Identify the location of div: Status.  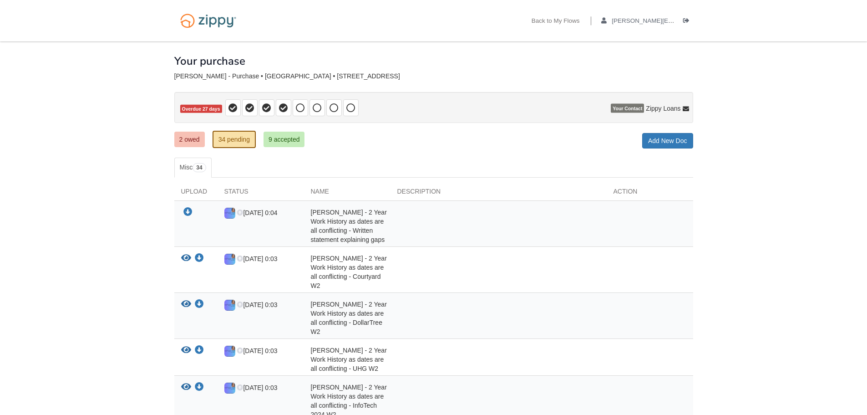
(261, 193).